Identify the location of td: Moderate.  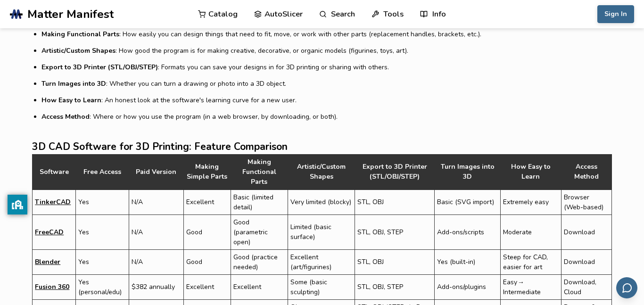
(531, 232).